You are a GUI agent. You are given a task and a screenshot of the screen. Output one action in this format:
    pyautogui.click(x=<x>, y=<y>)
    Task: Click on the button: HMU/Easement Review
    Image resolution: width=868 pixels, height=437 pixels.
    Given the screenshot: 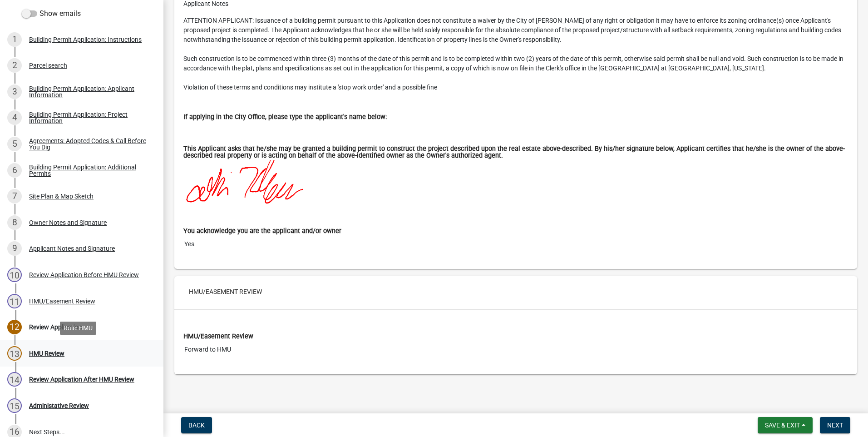 What is the action you would take?
    pyautogui.click(x=225, y=291)
    